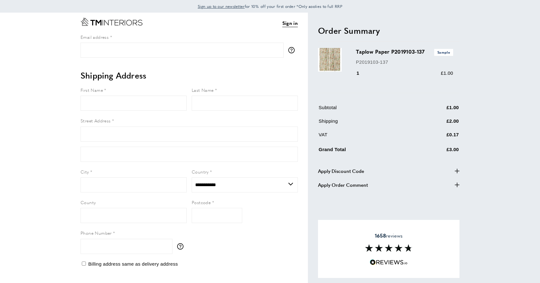 The image size is (540, 283). I want to click on strong: 1658, so click(380, 236).